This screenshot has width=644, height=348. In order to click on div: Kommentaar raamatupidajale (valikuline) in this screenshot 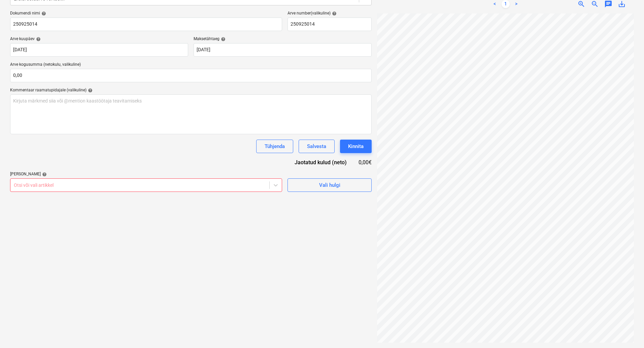, I will do `click(191, 90)`.